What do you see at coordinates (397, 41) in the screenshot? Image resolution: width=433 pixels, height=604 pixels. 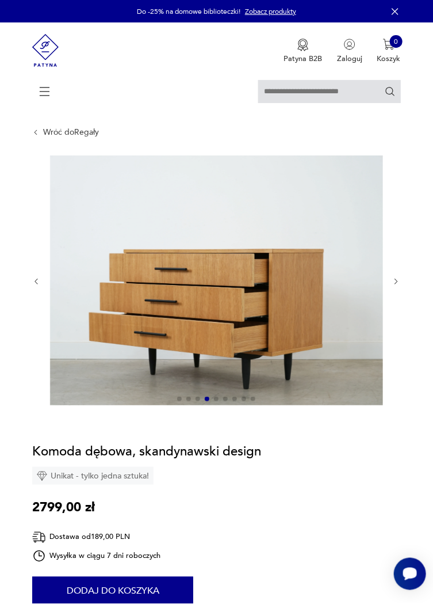 I see `div: 0` at bounding box center [397, 41].